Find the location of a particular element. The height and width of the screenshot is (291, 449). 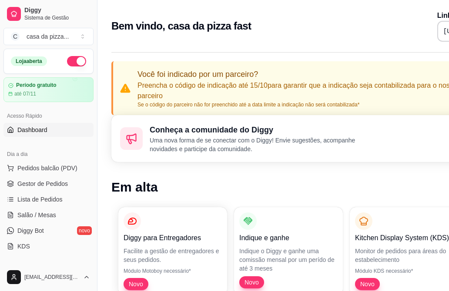

p: Módulo Motoboy necessário* is located at coordinates (173, 271).